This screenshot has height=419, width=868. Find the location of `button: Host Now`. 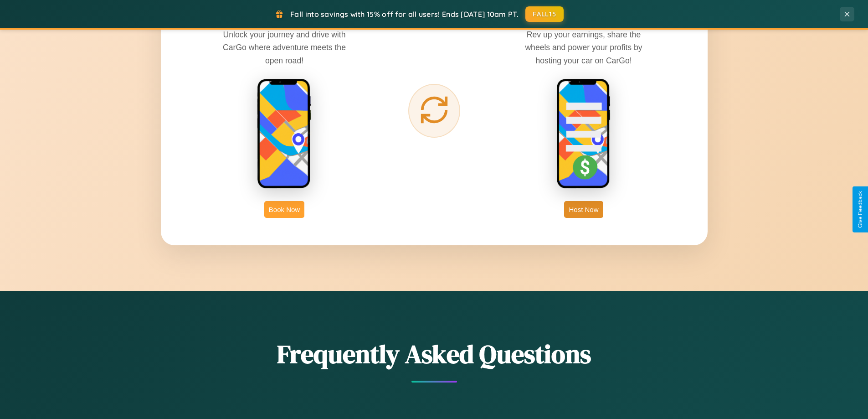

button: Host Now is located at coordinates (583, 210).